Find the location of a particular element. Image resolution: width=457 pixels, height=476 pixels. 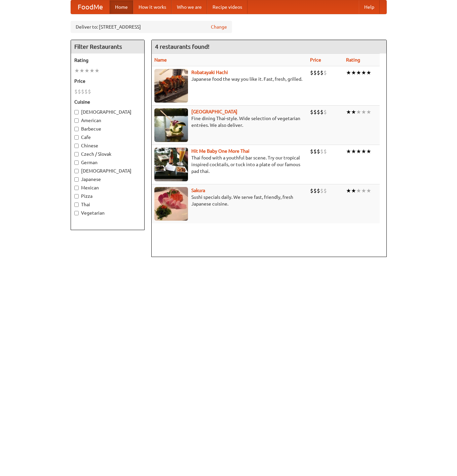

p: Fine dining Thai-style. Wide selection of vegetarian entrées. We also deliver. is located at coordinates (230, 122).